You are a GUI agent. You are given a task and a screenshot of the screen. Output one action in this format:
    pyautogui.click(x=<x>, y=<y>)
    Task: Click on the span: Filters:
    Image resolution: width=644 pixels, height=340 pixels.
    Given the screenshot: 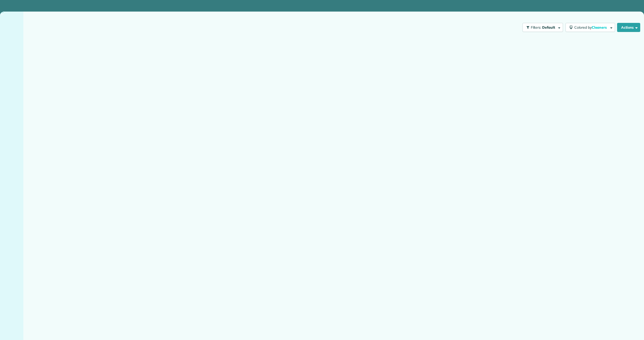 What is the action you would take?
    pyautogui.click(x=536, y=27)
    